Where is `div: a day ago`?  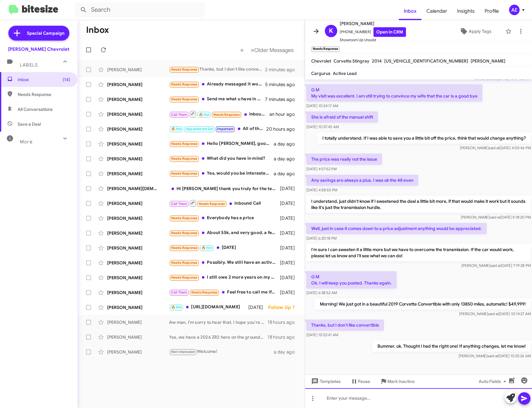 div: a day ago is located at coordinates (287, 352).